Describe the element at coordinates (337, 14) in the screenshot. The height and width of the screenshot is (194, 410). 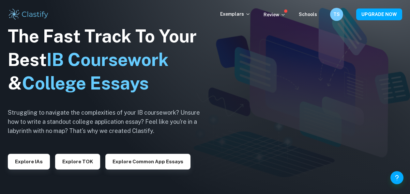
I see `button: TS` at that location.